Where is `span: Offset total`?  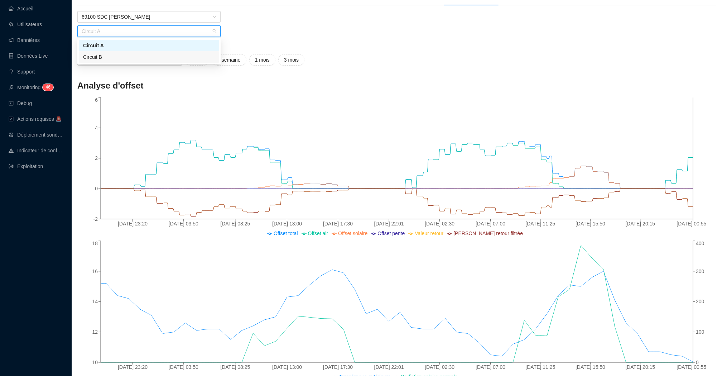
span: Offset total is located at coordinates (285, 233).